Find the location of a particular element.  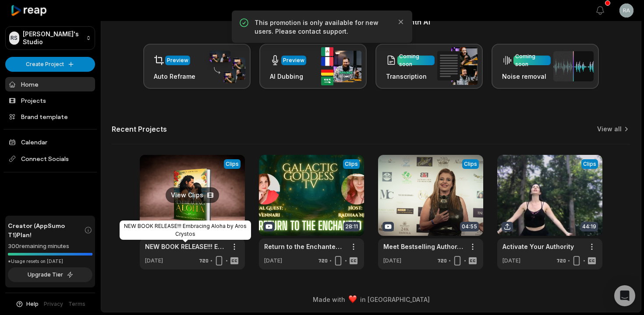

h3: AI Dubbing is located at coordinates (288, 76).